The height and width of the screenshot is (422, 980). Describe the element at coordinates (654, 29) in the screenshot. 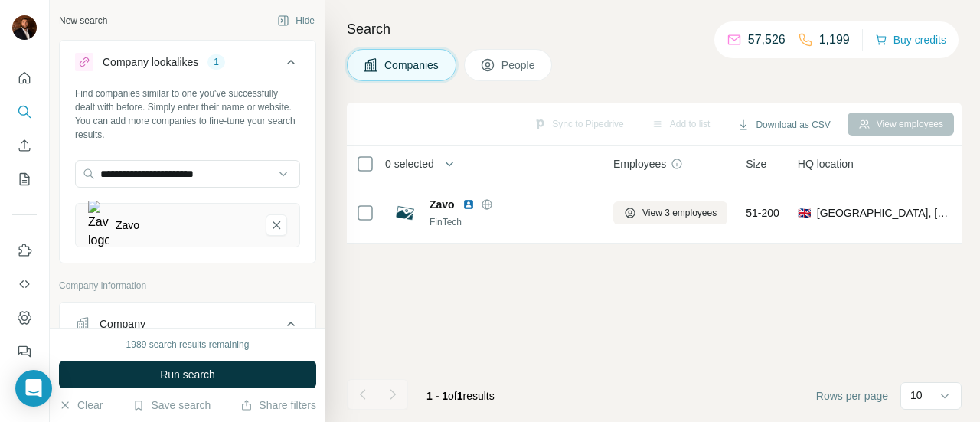

I see `h4: Search` at that location.